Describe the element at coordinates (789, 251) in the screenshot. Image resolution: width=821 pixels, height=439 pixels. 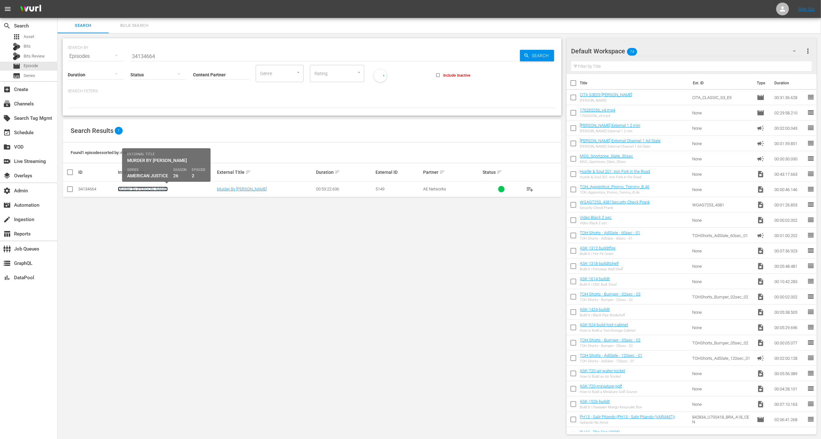
I see `td: 00:07:36.923` at that location.